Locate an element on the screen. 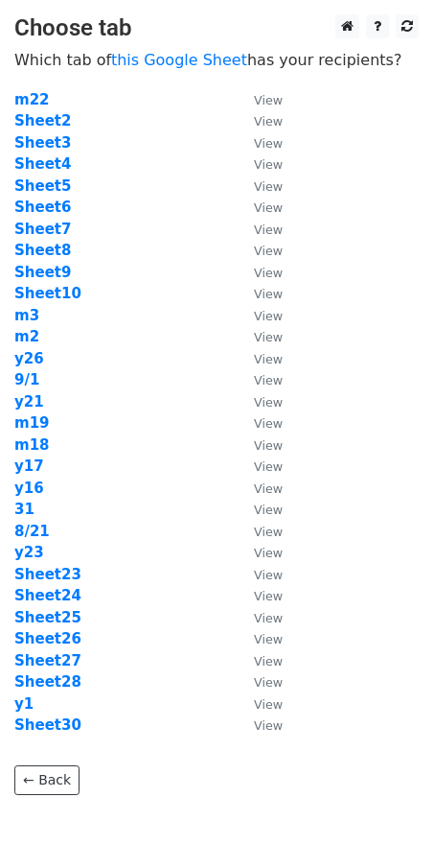 Image resolution: width=433 pixels, height=868 pixels. p: Which tab of has your recipients? is located at coordinates (217, 59).